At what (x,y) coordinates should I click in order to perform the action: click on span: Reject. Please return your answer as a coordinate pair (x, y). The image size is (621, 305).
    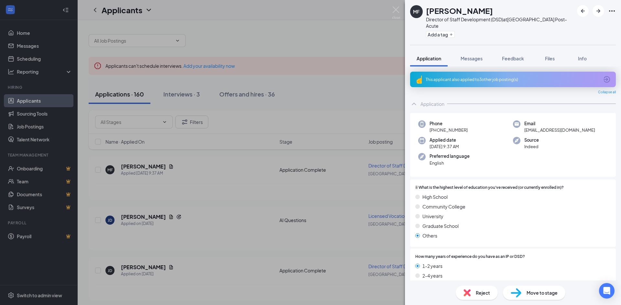
    Looking at the image, I should click on (483, 293).